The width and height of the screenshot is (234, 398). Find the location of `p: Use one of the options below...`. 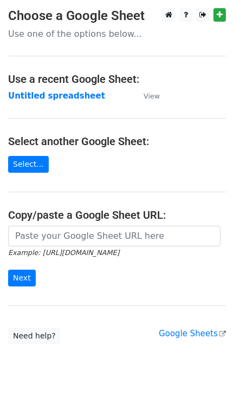

p: Use one of the options below... is located at coordinates (117, 34).